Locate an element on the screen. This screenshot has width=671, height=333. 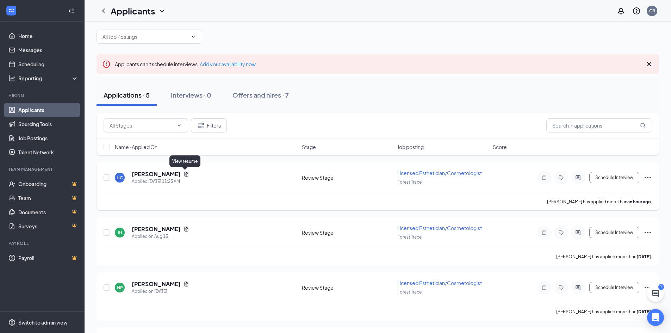
a: OnboardingCrown is located at coordinates (48, 184).